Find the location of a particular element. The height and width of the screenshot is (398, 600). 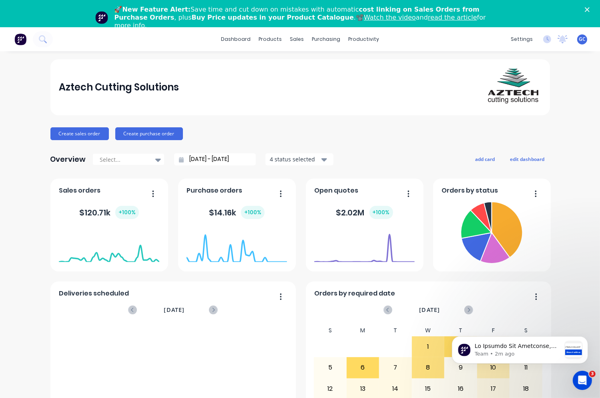

span: Orders by required date is located at coordinates (355, 293).